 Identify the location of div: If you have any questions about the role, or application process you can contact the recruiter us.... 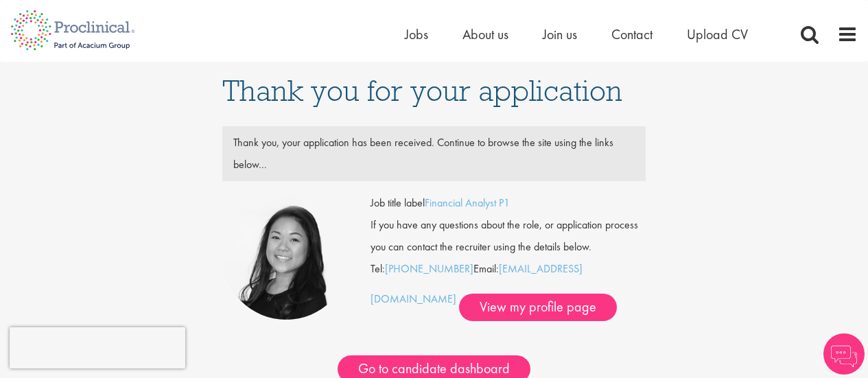
(509, 237).